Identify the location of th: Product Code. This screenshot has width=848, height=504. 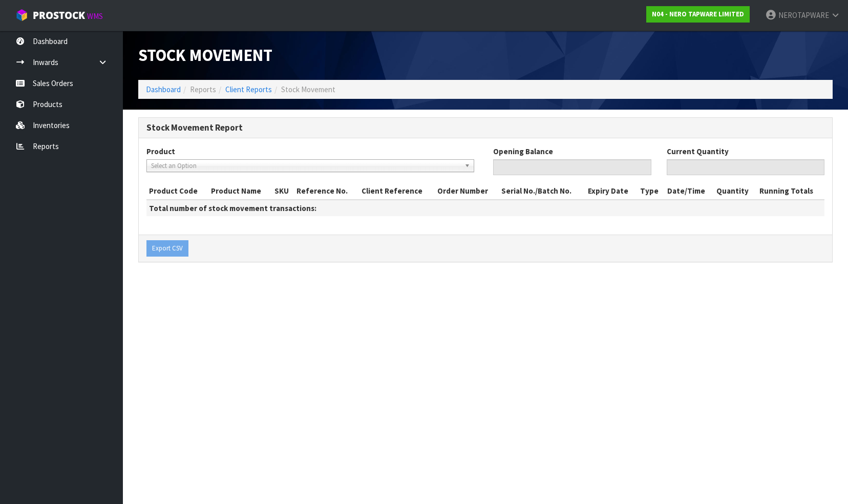
(177, 191).